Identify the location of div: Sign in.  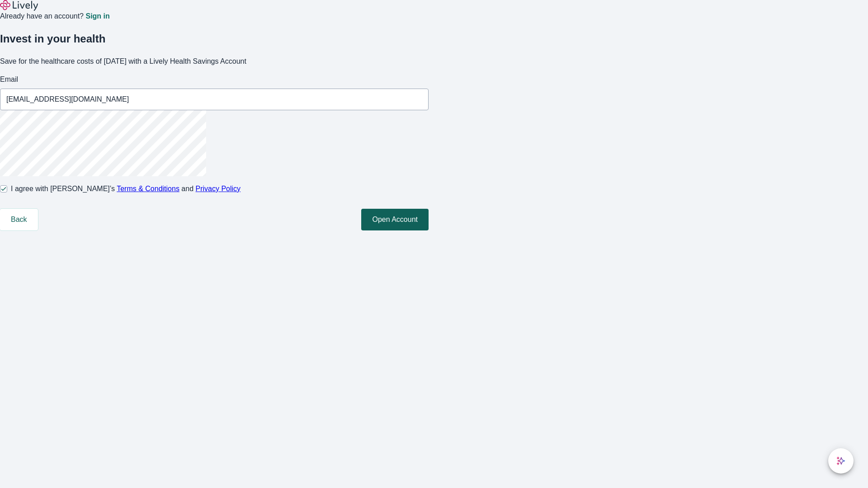
(97, 16).